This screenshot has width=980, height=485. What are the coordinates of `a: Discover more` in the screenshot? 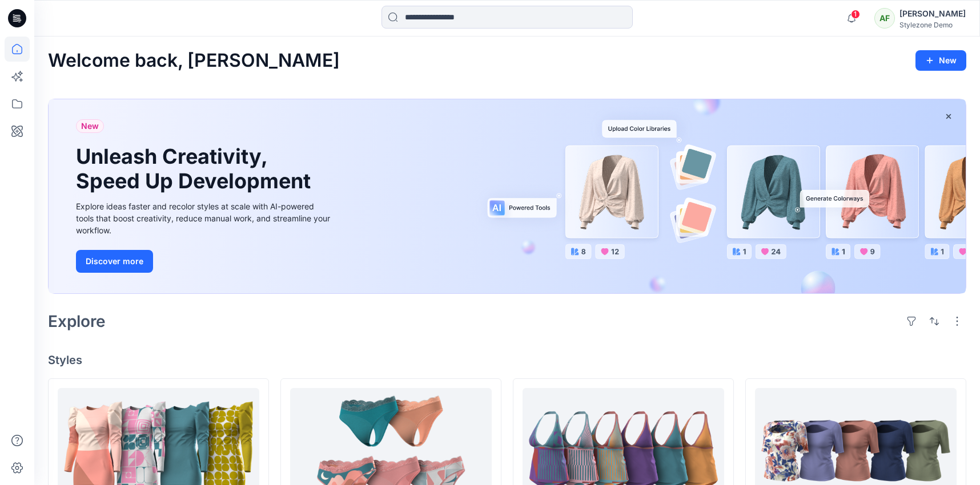 It's located at (204, 262).